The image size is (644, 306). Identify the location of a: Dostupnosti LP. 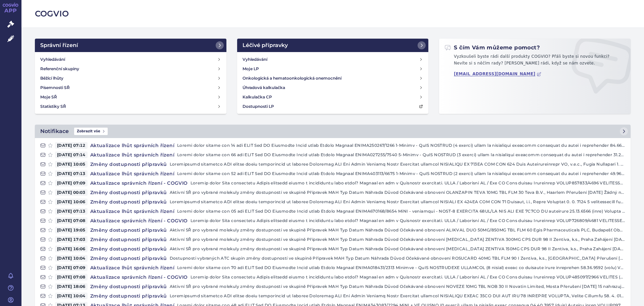
(333, 107).